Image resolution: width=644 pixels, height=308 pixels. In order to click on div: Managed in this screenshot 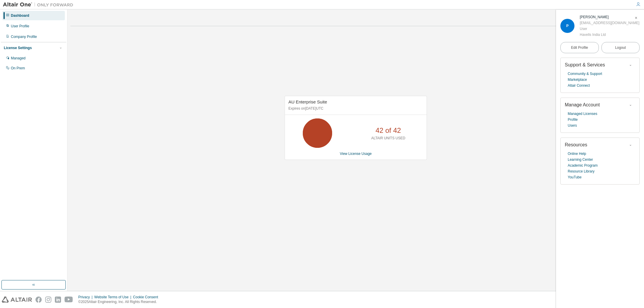, I will do `click(18, 58)`.